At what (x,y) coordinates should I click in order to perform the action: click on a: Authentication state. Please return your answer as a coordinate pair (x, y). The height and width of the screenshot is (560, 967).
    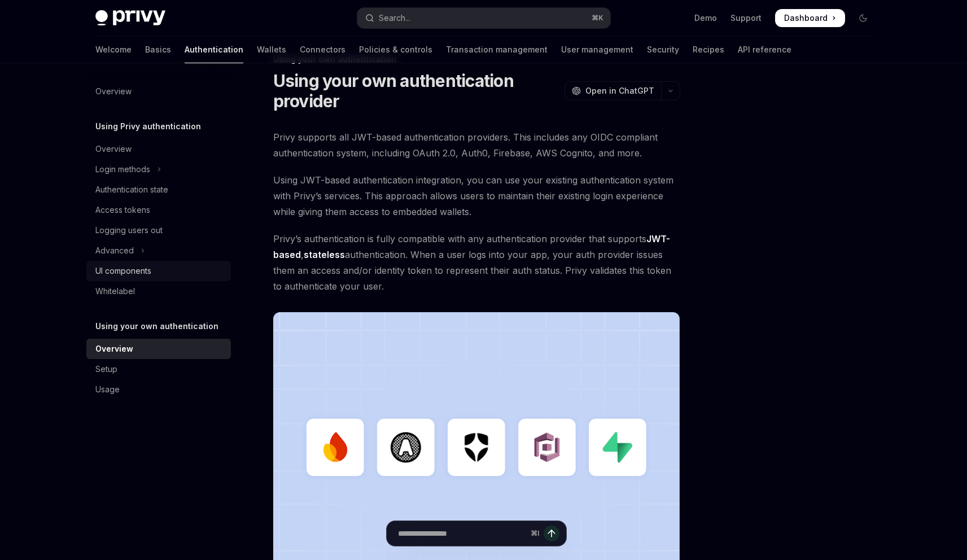
    Looking at the image, I should click on (159, 190).